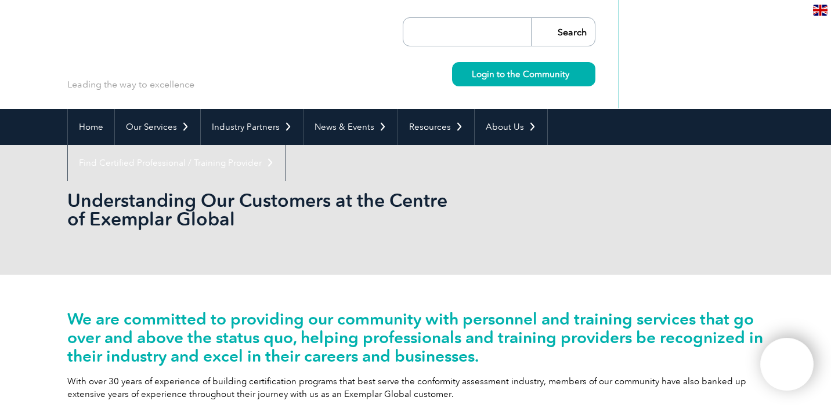 Image resolution: width=831 pixels, height=408 pixels. I want to click on h2: Understanding Our Customers at the Centre of Exemplar Global, so click(311, 210).